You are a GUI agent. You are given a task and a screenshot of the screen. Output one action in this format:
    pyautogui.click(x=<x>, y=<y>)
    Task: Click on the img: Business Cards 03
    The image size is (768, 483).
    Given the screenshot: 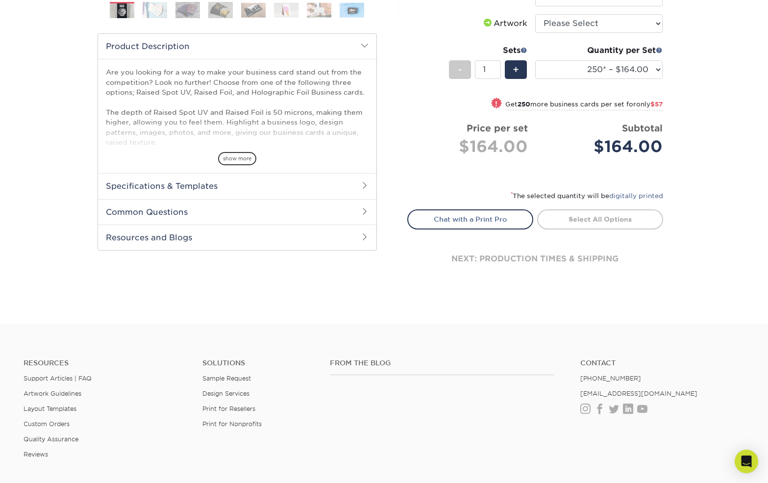 What is the action you would take?
    pyautogui.click(x=188, y=10)
    